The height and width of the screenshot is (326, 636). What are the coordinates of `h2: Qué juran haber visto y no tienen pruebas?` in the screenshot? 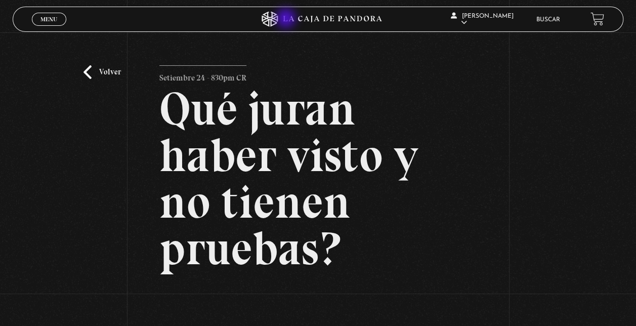 It's located at (318, 179).